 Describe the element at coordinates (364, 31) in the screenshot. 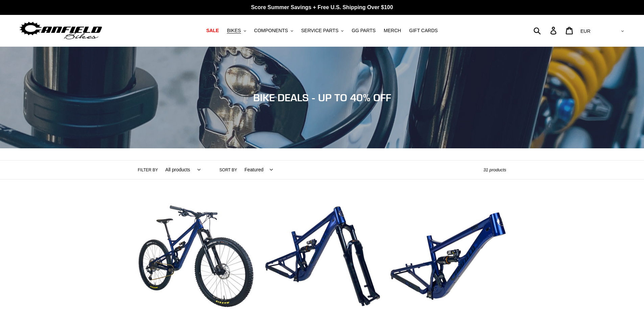

I see `a: GG PARTS` at that location.